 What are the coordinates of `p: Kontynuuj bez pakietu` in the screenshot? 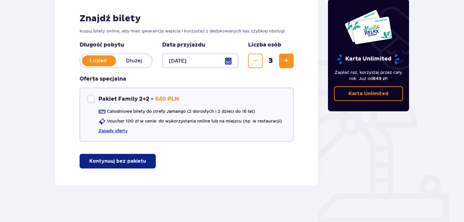 It's located at (118, 161).